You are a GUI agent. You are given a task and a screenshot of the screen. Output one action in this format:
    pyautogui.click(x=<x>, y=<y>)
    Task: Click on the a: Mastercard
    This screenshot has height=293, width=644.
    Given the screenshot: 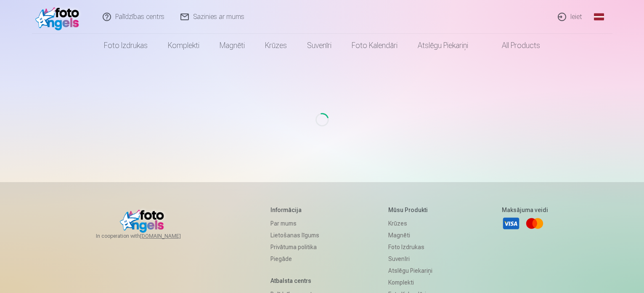 What is the action you would take?
    pyautogui.click(x=535, y=223)
    